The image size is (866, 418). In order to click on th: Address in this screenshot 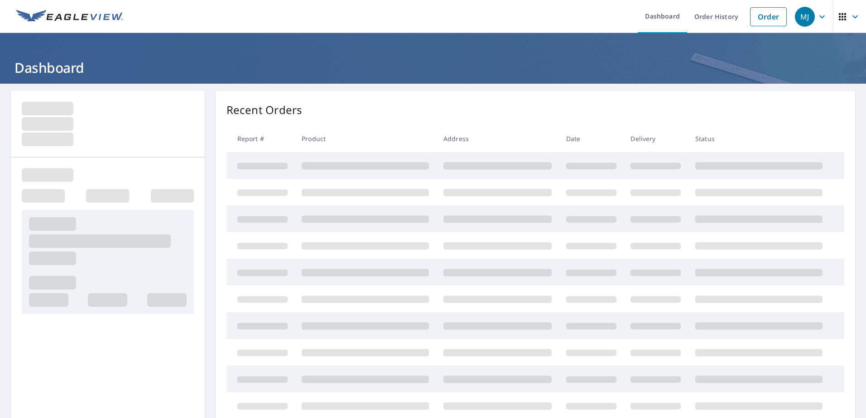, I will do `click(497, 139)`.